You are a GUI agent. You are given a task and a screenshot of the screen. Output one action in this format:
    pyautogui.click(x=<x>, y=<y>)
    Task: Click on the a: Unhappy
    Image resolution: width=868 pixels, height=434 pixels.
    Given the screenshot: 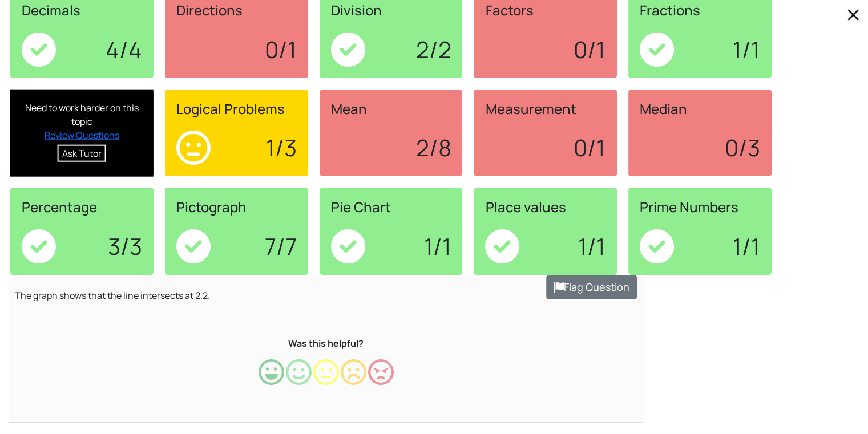 What is the action you would take?
    pyautogui.click(x=353, y=378)
    